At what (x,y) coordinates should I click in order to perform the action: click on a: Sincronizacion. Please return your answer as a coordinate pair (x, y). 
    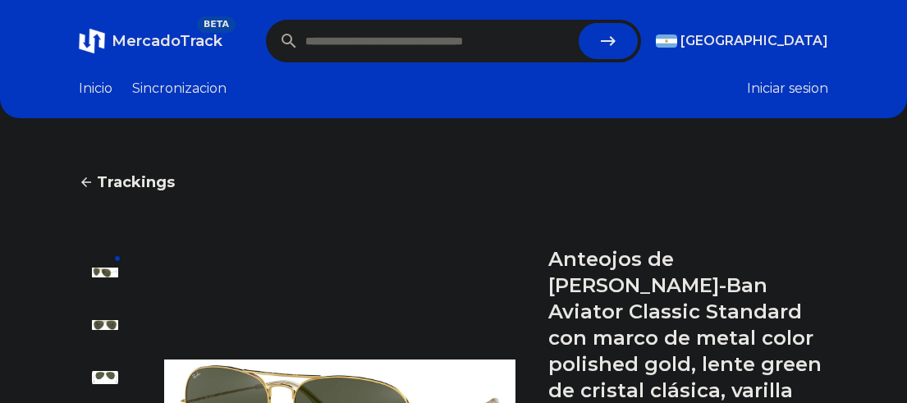
    Looking at the image, I should click on (179, 89).